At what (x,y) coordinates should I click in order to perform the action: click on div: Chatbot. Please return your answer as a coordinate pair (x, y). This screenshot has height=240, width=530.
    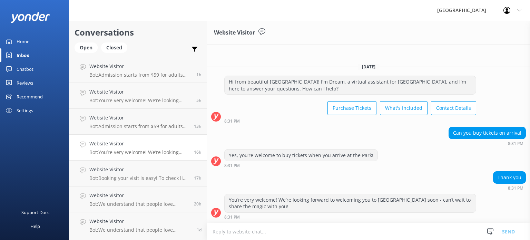
    Looking at the image, I should click on (25, 69).